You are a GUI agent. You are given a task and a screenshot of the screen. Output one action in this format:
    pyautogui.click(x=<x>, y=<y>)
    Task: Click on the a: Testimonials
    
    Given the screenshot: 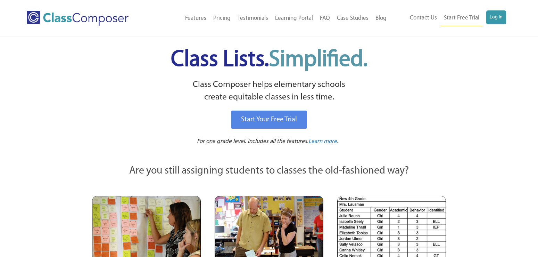 What is the action you would take?
    pyautogui.click(x=253, y=18)
    